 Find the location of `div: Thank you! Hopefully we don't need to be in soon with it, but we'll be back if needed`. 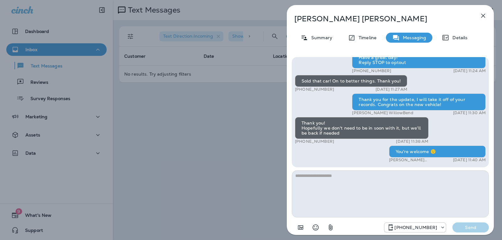

div: Thank you! Hopefully we don't need to be in soon with it, but we'll be back if needed is located at coordinates (362, 128).